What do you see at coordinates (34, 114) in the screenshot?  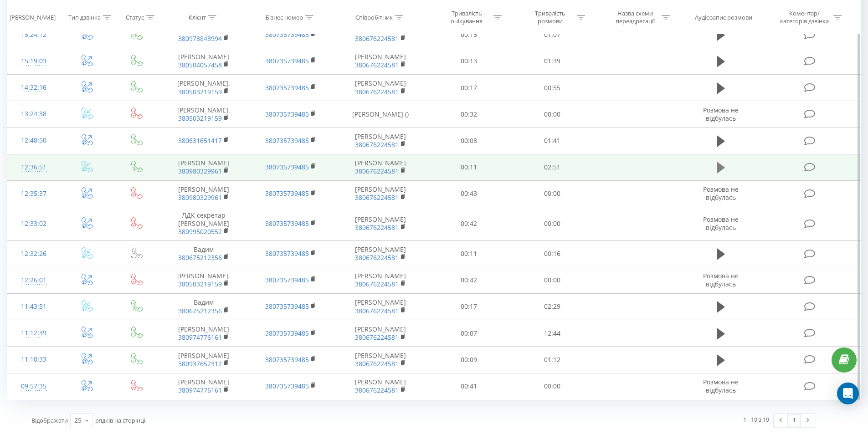 I see `div: 13:24:38` at bounding box center [34, 114].